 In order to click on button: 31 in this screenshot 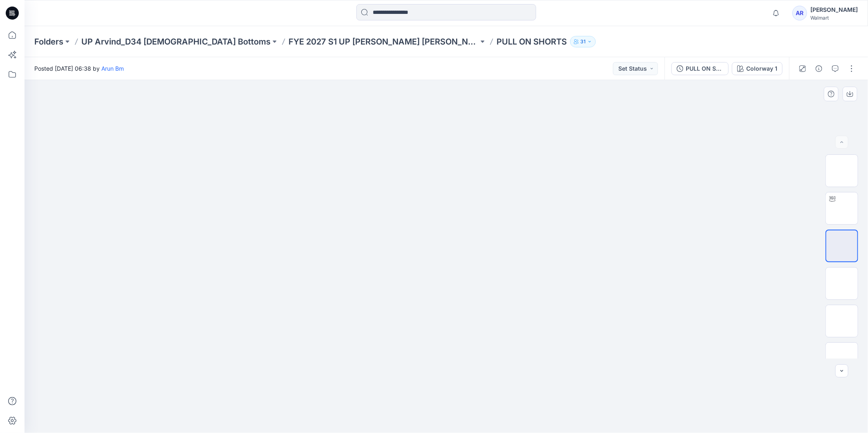, I will do `click(583, 41)`.